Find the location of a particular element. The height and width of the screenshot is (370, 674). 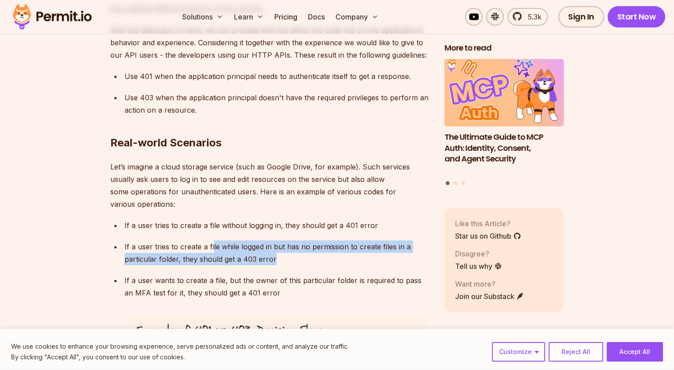

p: If a user wants to create a file, but the owner of this particular folder is required to pass an ... is located at coordinates (277, 286).